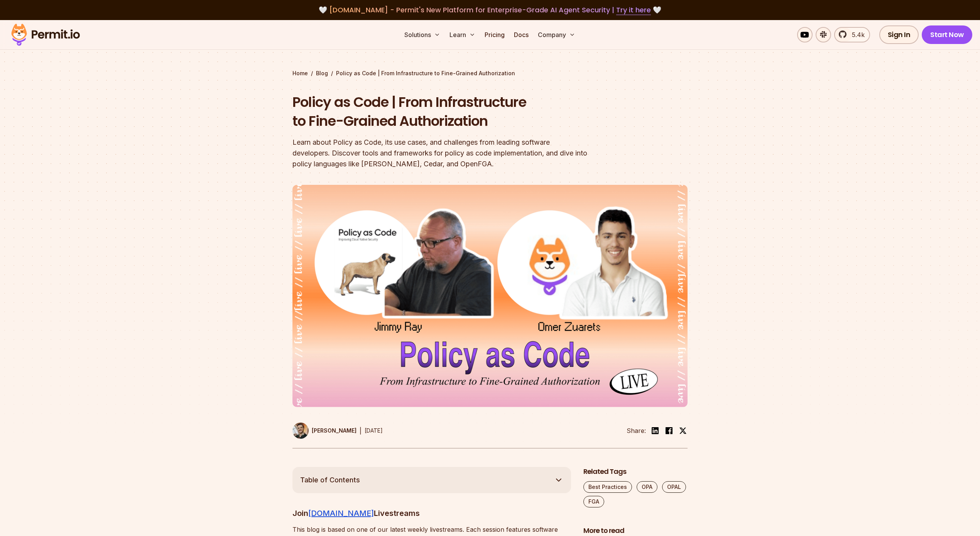  I want to click on a: OPA, so click(647, 487).